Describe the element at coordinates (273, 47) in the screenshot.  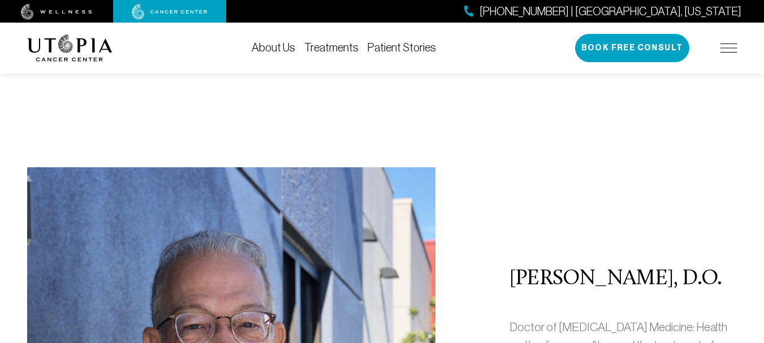
I see `a: About Us` at that location.